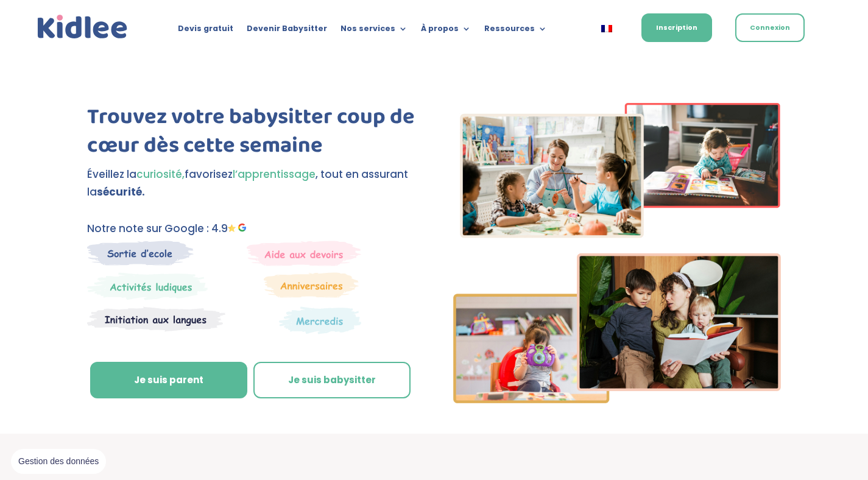 The image size is (868, 480). What do you see at coordinates (607, 29) in the screenshot?
I see `img: Français` at bounding box center [607, 29].